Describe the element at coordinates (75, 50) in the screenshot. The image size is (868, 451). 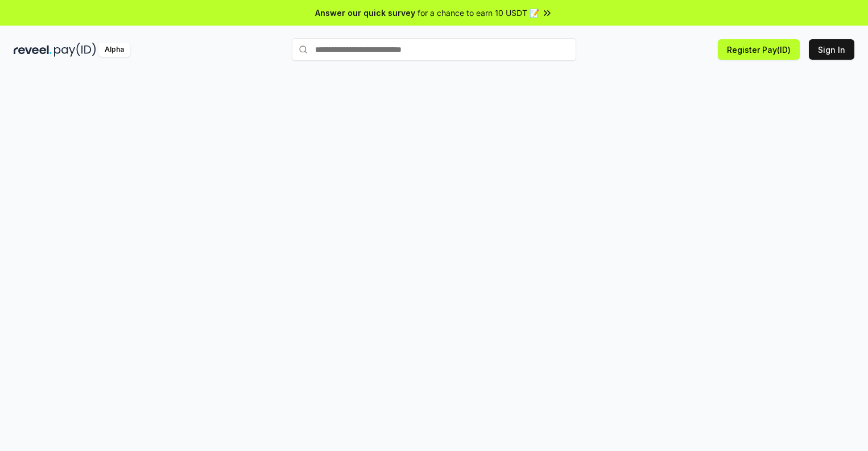
I see `img: pay_id` at that location.